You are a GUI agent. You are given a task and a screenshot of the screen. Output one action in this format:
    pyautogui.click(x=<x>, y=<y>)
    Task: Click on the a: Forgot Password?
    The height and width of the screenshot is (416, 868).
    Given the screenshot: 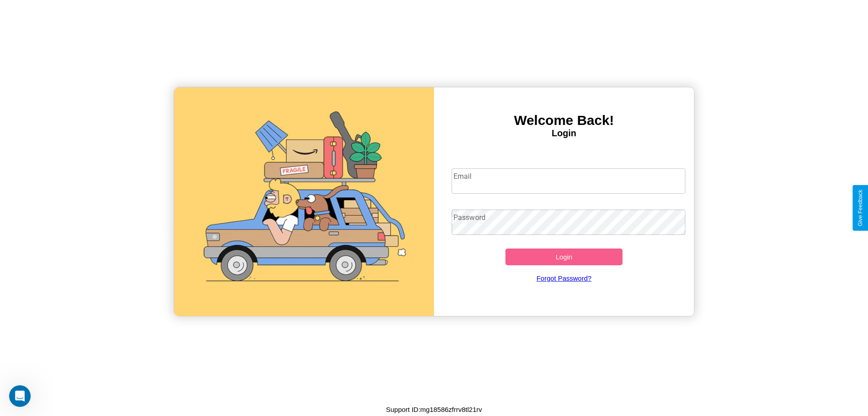 What is the action you would take?
    pyautogui.click(x=564, y=278)
    